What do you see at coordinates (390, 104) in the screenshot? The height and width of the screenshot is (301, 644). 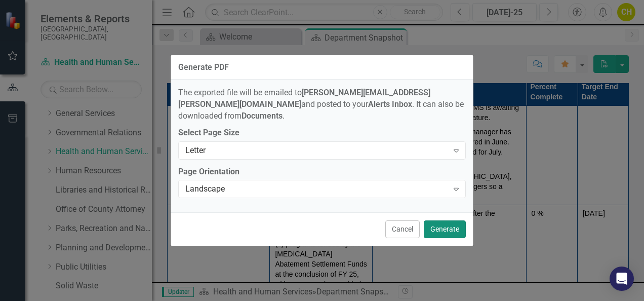 I see `strong: Alerts Inbox` at bounding box center [390, 104].